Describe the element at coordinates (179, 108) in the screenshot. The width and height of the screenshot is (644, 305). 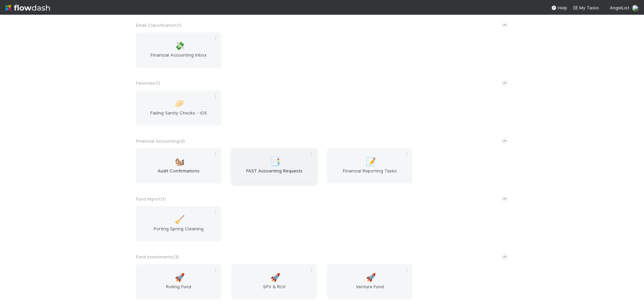
I see `a: 🥟Failing Sanity Checks - IOS` at that location.